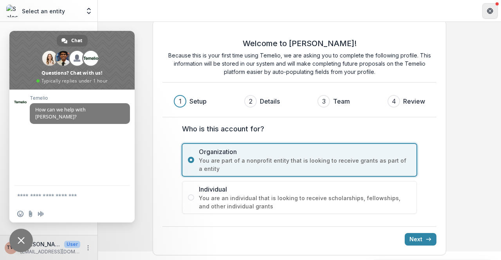 This screenshot has width=501, height=260. What do you see at coordinates (305, 190) in the screenshot?
I see `span: Individual` at bounding box center [305, 190].